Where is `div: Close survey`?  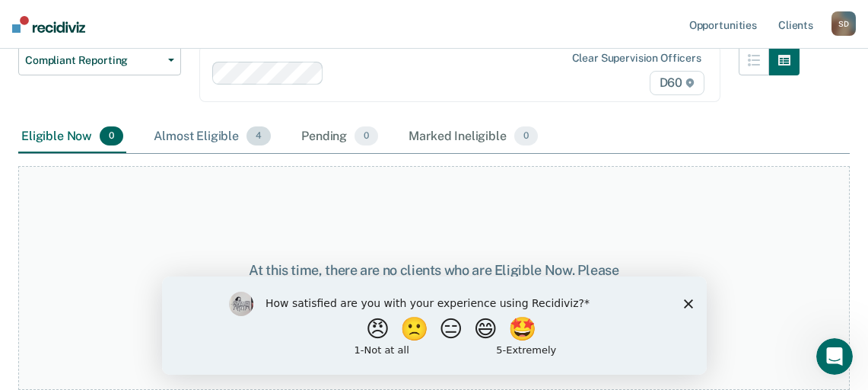 div: Close survey is located at coordinates (527, 27).